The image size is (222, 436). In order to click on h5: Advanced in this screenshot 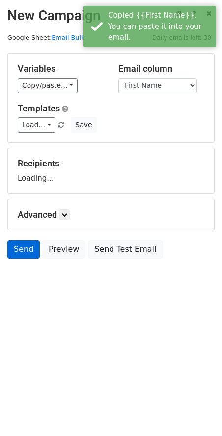, I will do `click(111, 214)`.